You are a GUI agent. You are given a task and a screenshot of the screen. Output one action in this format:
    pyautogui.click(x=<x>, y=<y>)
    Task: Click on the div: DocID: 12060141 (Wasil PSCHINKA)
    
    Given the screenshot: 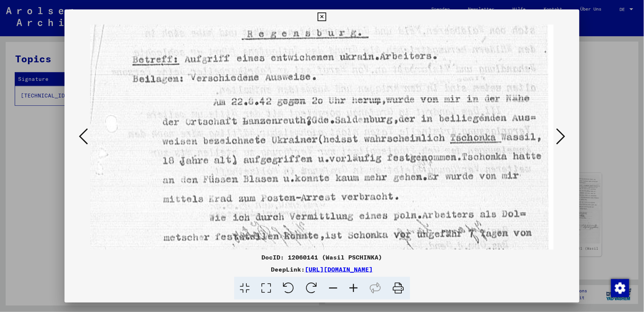 What is the action you would take?
    pyautogui.click(x=322, y=257)
    